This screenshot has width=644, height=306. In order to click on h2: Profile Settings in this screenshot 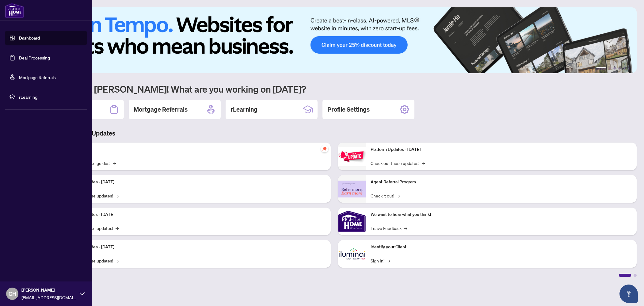, I will do `click(349, 109)`.